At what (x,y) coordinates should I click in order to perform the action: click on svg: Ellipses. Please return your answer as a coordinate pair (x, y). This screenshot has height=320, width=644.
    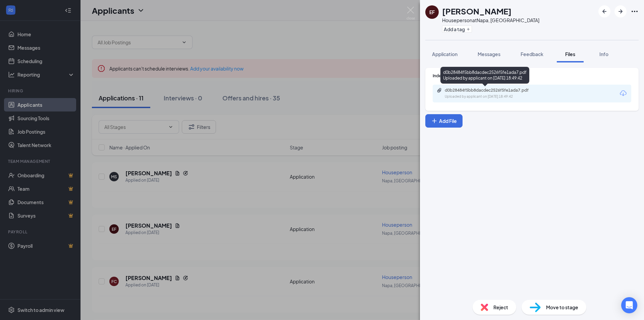
    Looking at the image, I should click on (634, 11).